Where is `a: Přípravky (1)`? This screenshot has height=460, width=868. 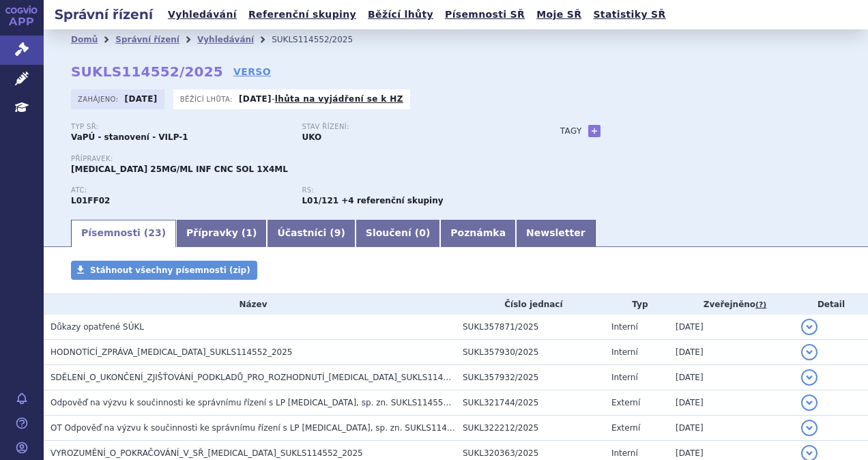 a: Přípravky (1) is located at coordinates (221, 233).